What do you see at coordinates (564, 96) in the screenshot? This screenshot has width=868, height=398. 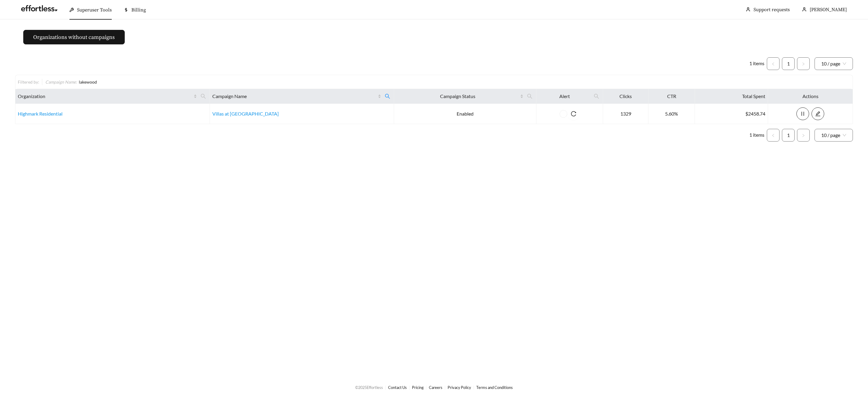 I see `span: Alert` at bounding box center [564, 96].